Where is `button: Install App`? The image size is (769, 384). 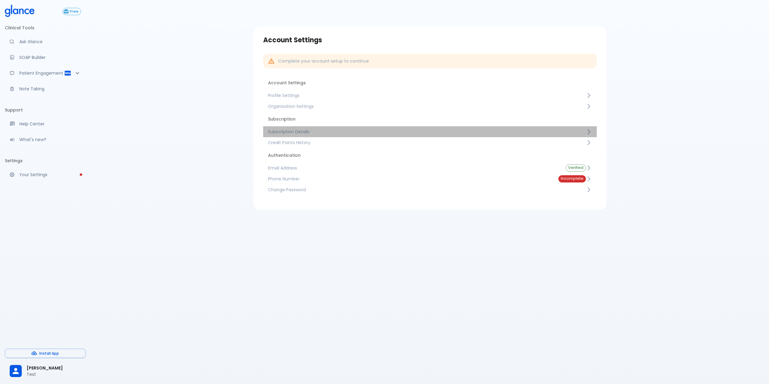 button: Install App is located at coordinates (45, 353).